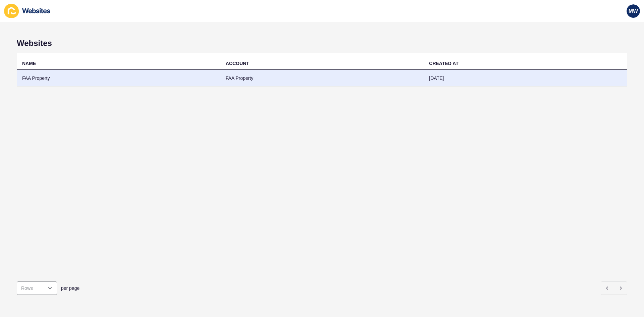  I want to click on div: CREATED AT, so click(444, 64).